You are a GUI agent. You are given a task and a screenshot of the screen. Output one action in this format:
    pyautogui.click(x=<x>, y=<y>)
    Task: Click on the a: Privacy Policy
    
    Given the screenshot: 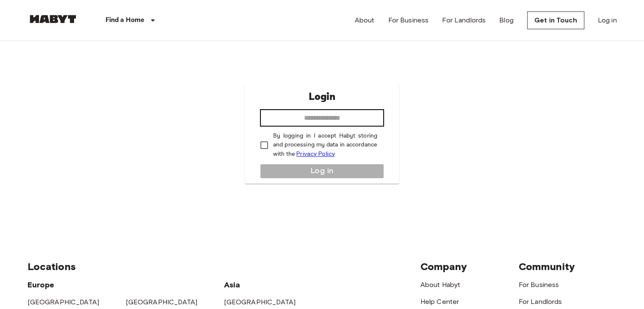 What is the action you would take?
    pyautogui.click(x=316, y=153)
    